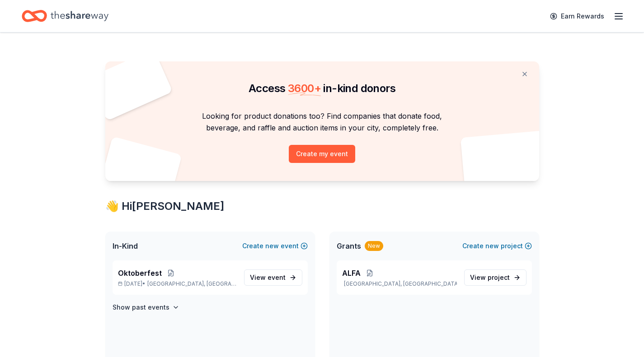 This screenshot has height=357, width=644. Describe the element at coordinates (349, 246) in the screenshot. I see `span: Grants` at that location.